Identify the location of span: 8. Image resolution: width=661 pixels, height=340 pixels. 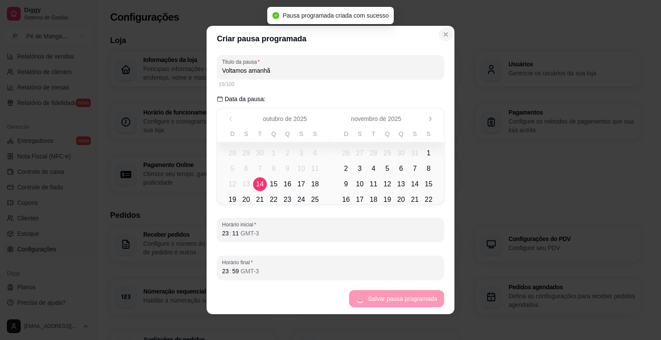
(429, 169).